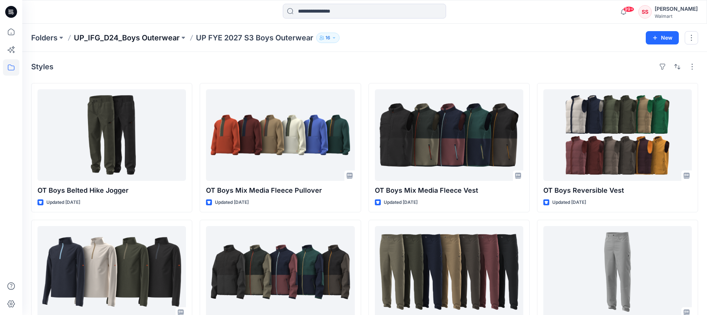 Image resolution: width=707 pixels, height=315 pixels. Describe the element at coordinates (255, 38) in the screenshot. I see `p: UP FYE 2027 S3 Boys Outerwear` at that location.